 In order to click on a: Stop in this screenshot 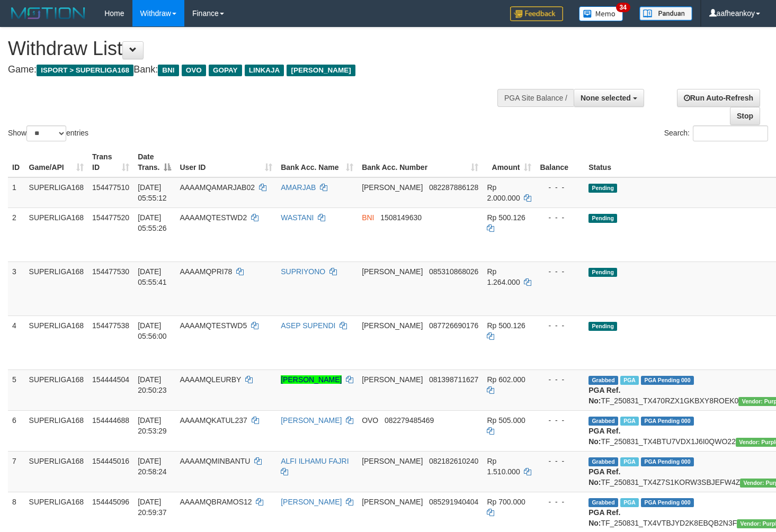, I will do `click(745, 116)`.